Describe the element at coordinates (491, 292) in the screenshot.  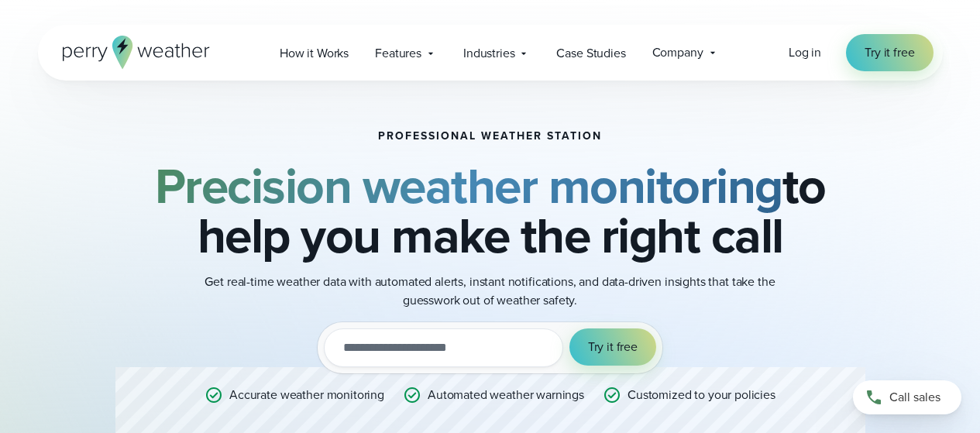
I see `p: Get real-time weather data with automated alerts, instant notifications, and data-driven insights...` at that location.